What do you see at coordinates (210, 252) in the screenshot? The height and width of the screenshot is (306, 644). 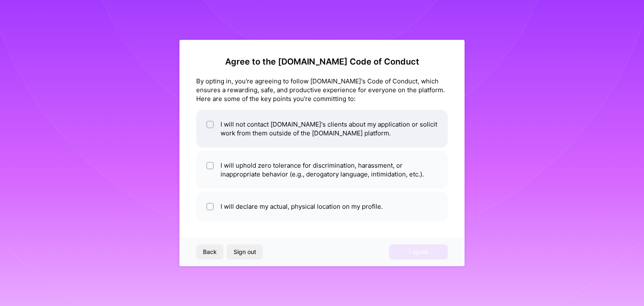 I see `span: Back` at bounding box center [210, 252].